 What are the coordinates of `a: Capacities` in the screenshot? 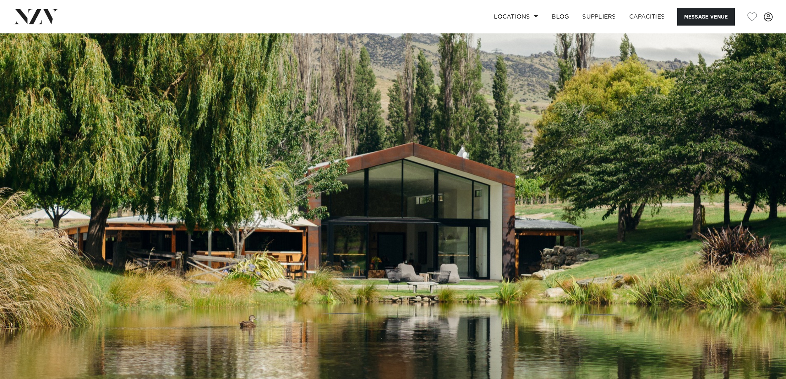 It's located at (647, 17).